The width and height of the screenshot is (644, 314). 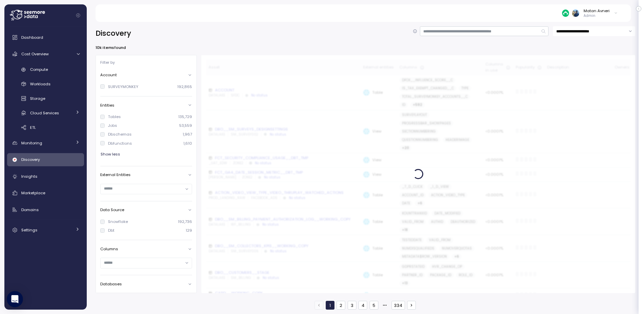 I want to click on a: Cost Overview, so click(x=45, y=54).